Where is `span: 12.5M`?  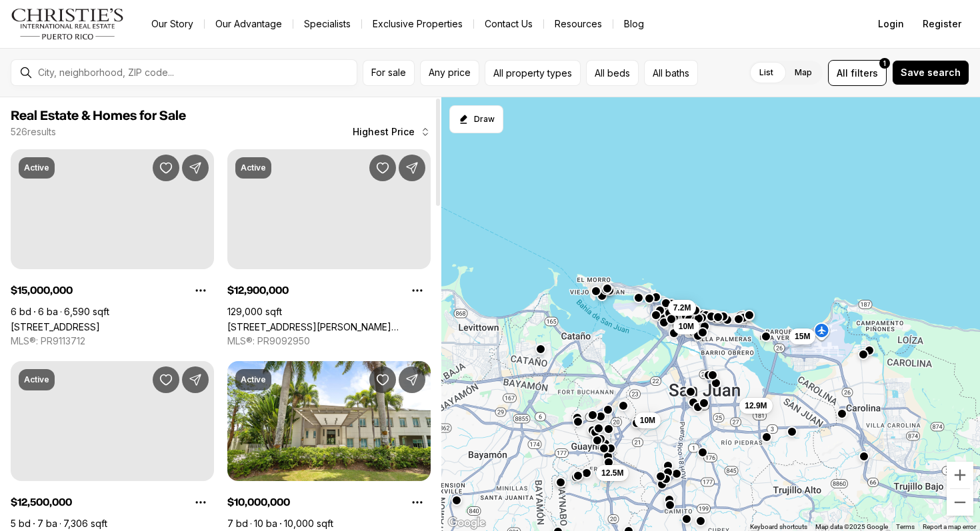
span: 12.5M is located at coordinates (612, 473).